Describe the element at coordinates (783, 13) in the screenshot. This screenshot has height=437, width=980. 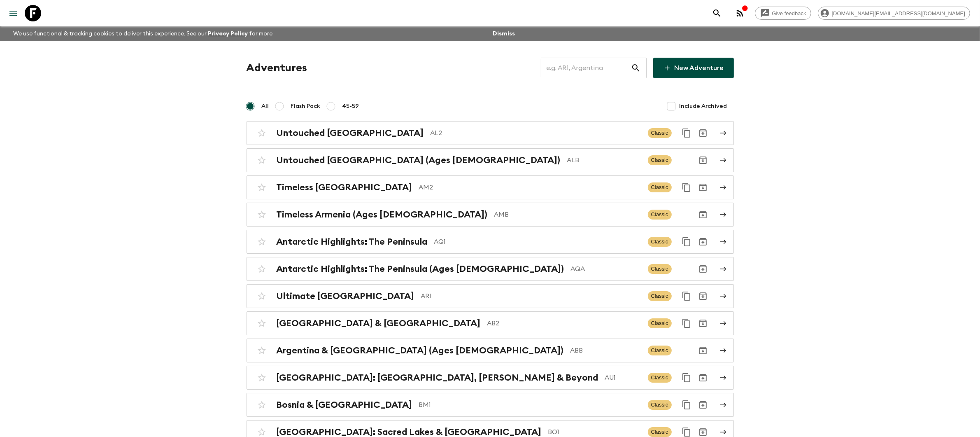
I see `a: Give feedback` at that location.